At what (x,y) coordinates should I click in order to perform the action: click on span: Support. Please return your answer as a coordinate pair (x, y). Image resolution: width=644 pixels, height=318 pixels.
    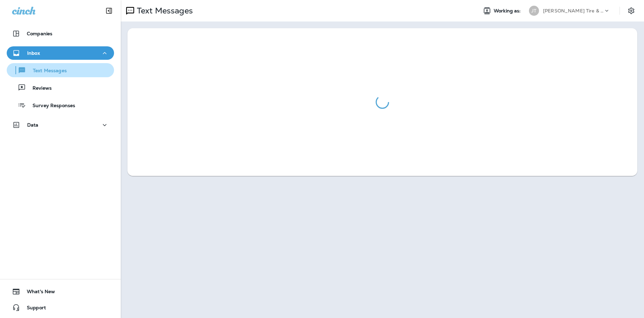
    Looking at the image, I should click on (33, 309).